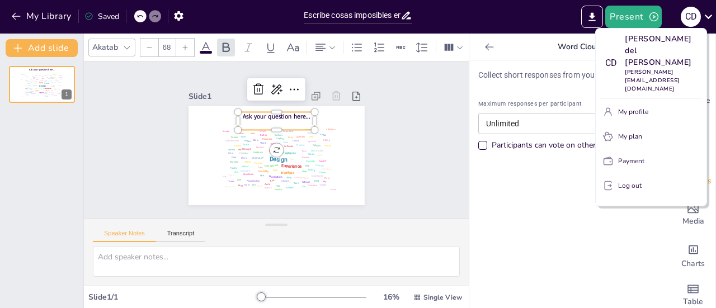 The height and width of the screenshot is (308, 716). What do you see at coordinates (651, 136) in the screenshot?
I see `button: My plan` at bounding box center [651, 136].